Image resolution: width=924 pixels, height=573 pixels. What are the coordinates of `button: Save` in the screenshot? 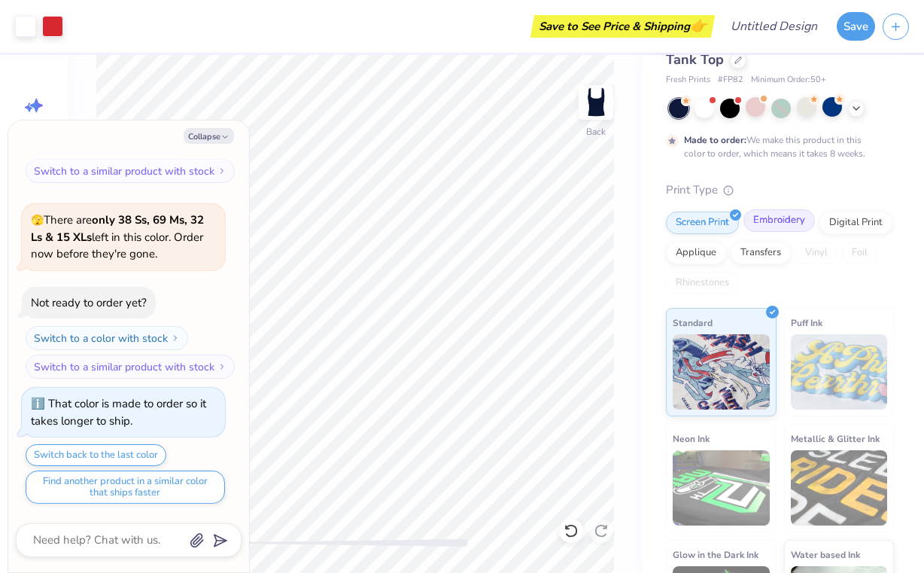 It's located at (856, 27).